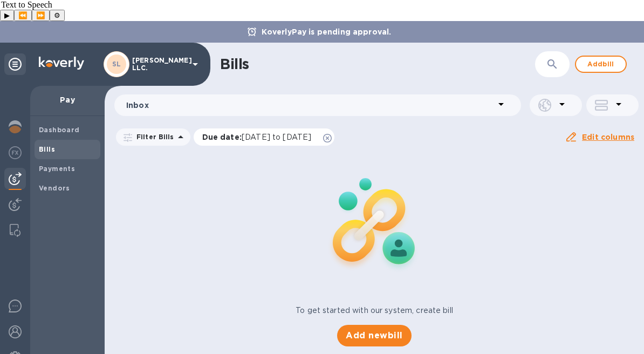  Describe the element at coordinates (61, 63) in the screenshot. I see `img: Logo` at that location.